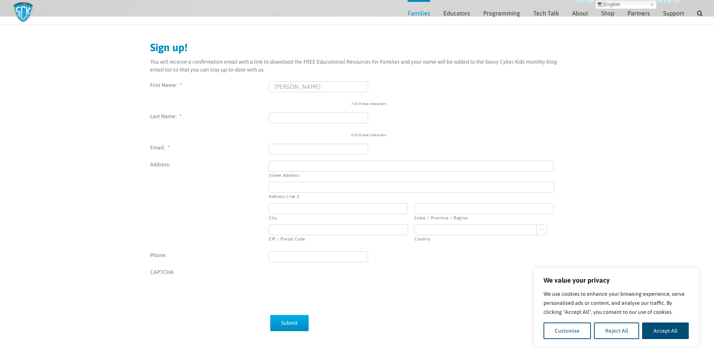  I want to click on label: Last Name:, so click(209, 116).